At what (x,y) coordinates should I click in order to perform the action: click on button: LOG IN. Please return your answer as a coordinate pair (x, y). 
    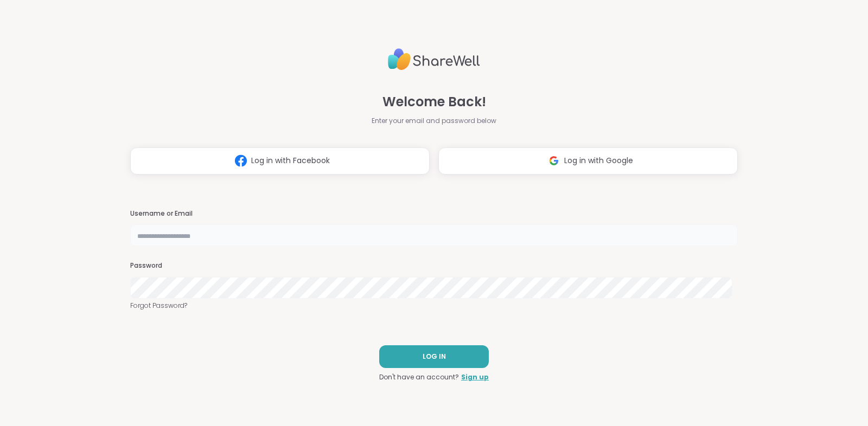
    Looking at the image, I should click on (434, 356).